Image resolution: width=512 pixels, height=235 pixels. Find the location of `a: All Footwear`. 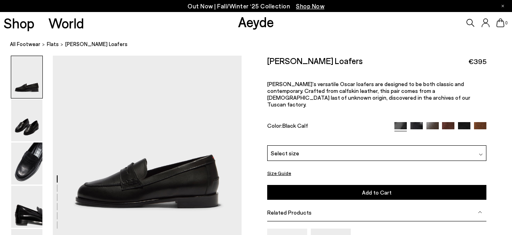

a: All Footwear is located at coordinates (25, 44).